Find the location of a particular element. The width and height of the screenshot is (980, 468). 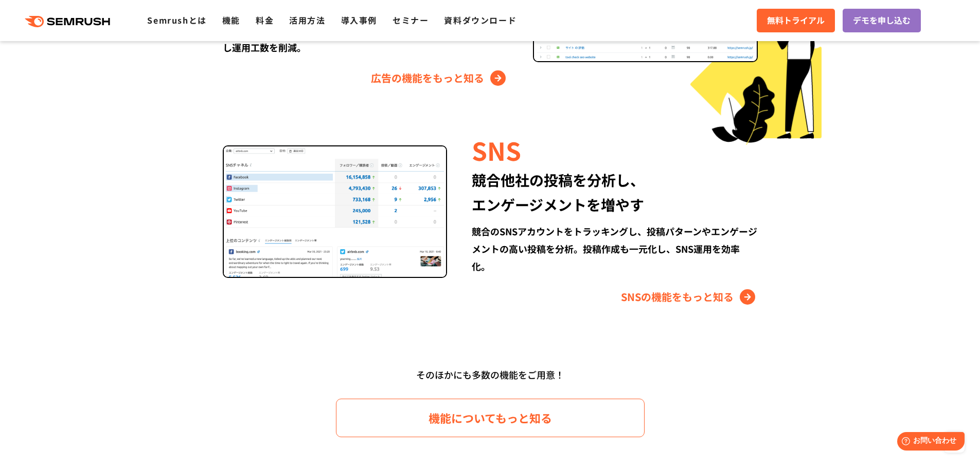

div: 競合のSNSアカウントをトラッキングし、投稿パターンやエンゲージメントの高い投稿を分析。投稿作成も一元化し、SNS運用を効率化。 is located at coordinates (614, 249).